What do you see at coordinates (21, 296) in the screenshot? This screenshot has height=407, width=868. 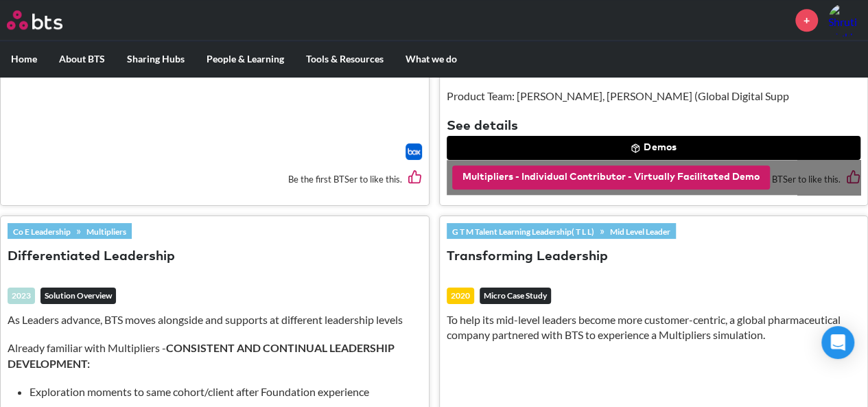 I see `div: 2023` at bounding box center [21, 296].